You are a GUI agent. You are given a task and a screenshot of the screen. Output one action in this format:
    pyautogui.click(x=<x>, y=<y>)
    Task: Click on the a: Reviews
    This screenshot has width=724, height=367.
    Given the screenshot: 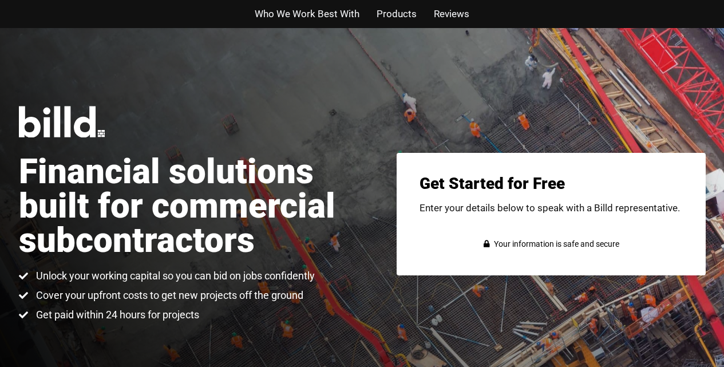 What is the action you would take?
    pyautogui.click(x=452, y=14)
    